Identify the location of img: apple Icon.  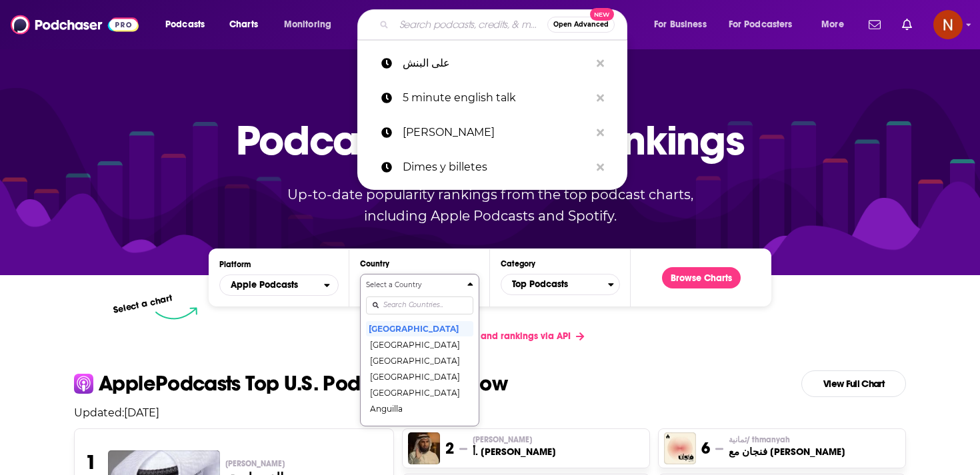
(83, 383).